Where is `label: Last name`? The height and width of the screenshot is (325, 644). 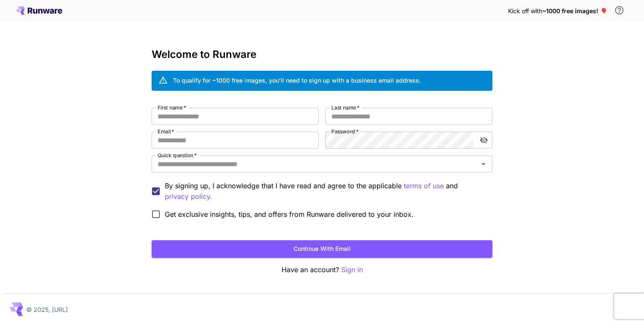
label: Last name is located at coordinates (345, 107).